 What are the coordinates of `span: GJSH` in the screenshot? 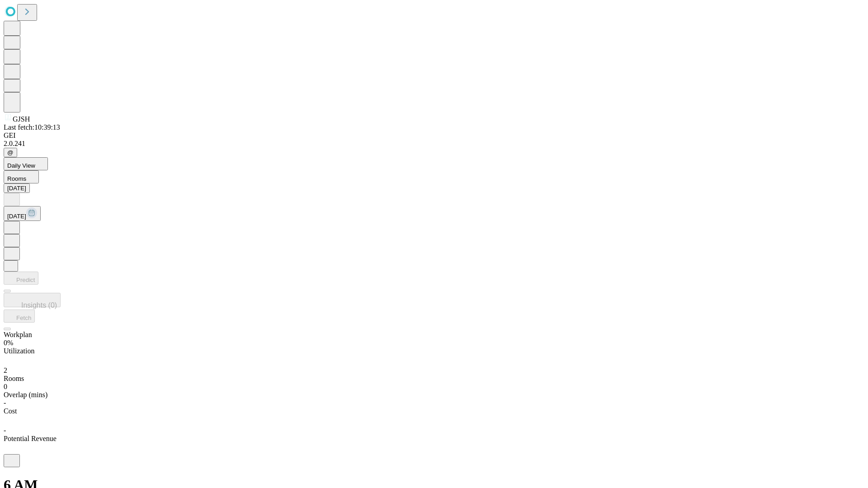 It's located at (21, 119).